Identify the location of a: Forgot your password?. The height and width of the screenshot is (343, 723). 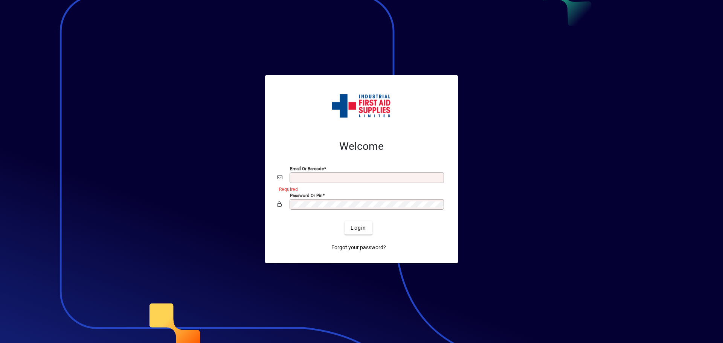
(359, 247).